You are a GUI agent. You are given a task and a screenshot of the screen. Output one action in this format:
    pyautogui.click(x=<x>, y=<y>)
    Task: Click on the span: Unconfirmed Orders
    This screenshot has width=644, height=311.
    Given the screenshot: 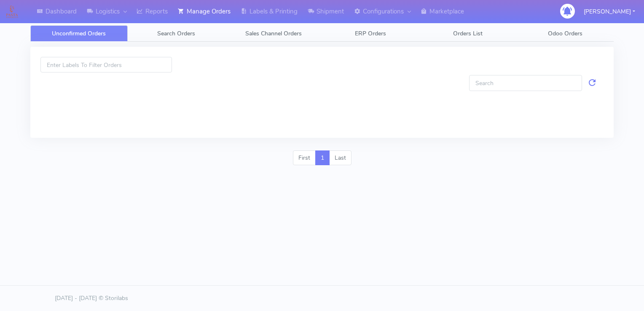 What is the action you would take?
    pyautogui.click(x=79, y=33)
    